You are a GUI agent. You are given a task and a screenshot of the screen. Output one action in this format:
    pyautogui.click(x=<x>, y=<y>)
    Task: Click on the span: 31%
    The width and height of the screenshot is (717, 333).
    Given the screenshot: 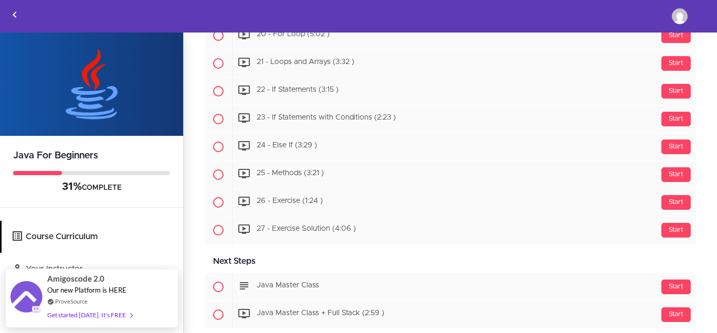 What is the action you would take?
    pyautogui.click(x=72, y=187)
    